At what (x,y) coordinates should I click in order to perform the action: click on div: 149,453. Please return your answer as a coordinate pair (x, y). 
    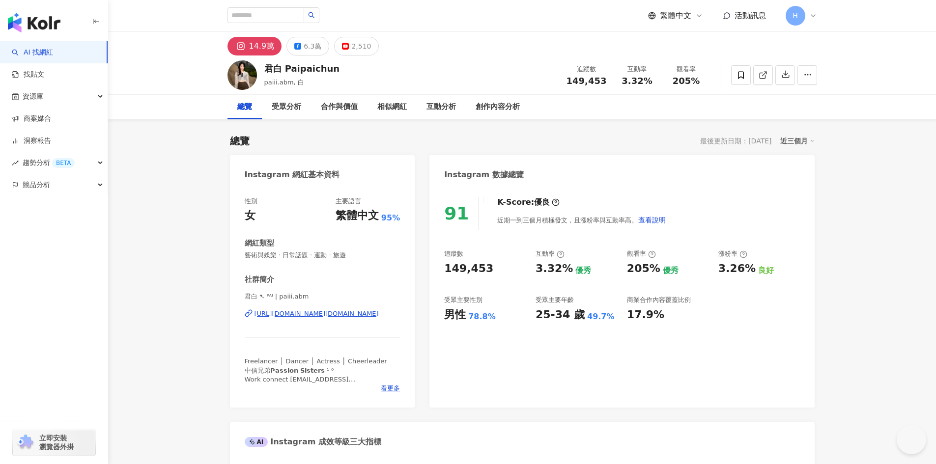
    Looking at the image, I should click on (469, 269).